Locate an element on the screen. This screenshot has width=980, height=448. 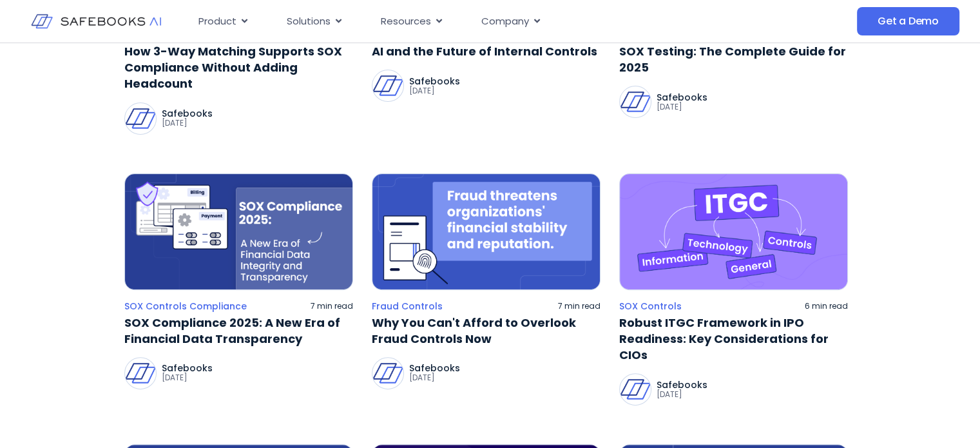
a: Robust ITGC Framework in IPO Readiness: Key Considerations for CIOs is located at coordinates (733, 339).